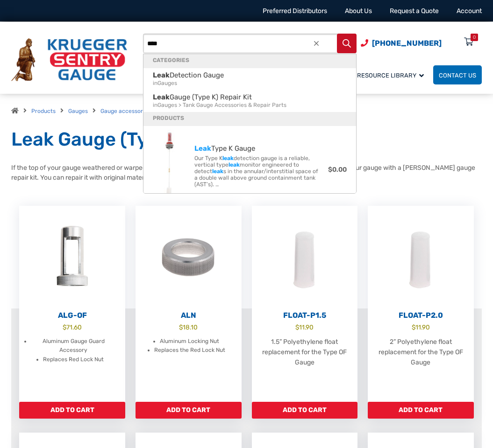  I want to click on a: Products, so click(43, 111).